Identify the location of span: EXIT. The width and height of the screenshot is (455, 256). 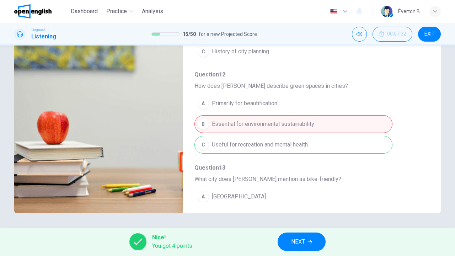
(430, 34).